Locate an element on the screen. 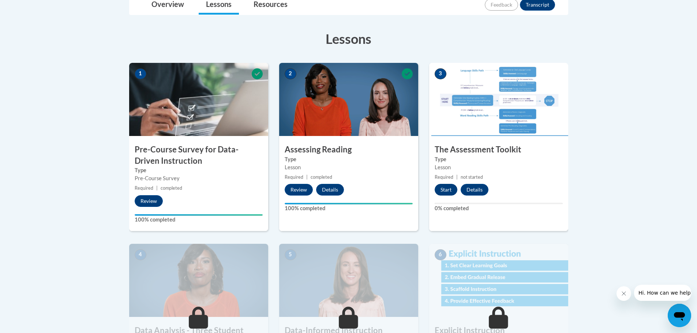 This screenshot has width=697, height=333. span: 3 is located at coordinates (441, 74).